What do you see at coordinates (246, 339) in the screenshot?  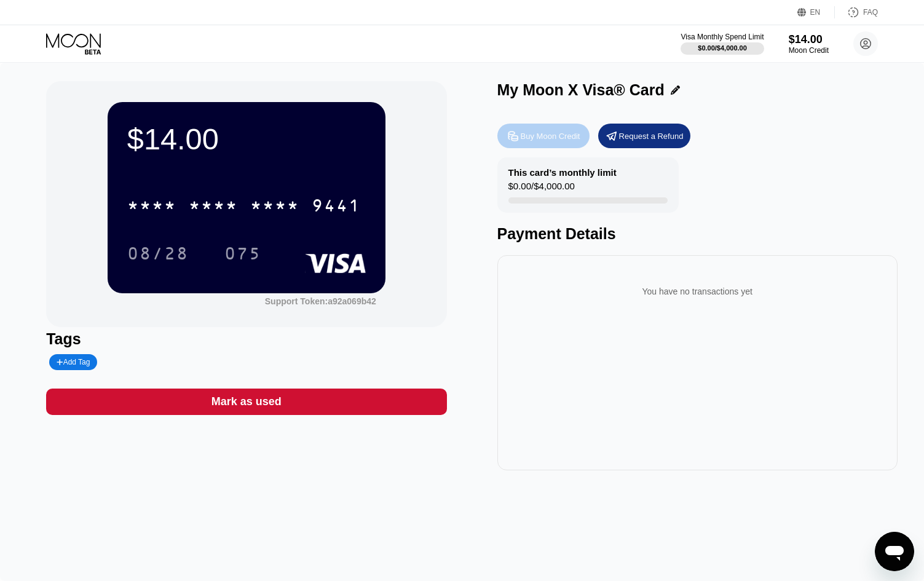 I see `div: Tags` at bounding box center [246, 339].